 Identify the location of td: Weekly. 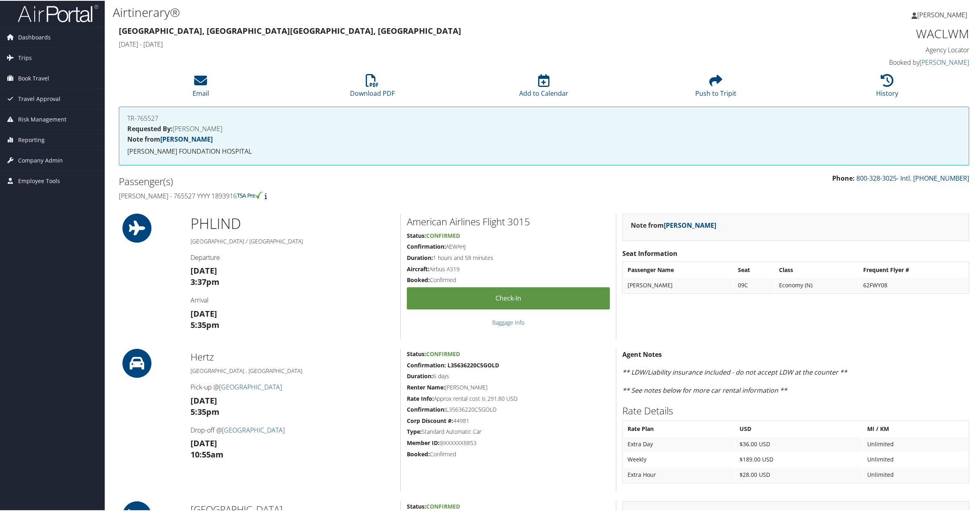
(679, 459).